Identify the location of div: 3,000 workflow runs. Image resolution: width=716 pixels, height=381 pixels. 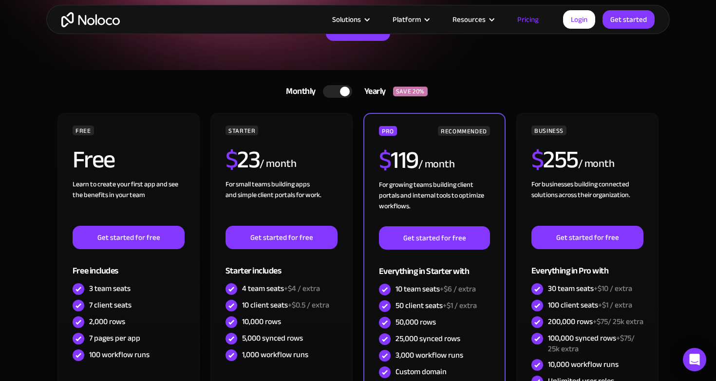
(429, 355).